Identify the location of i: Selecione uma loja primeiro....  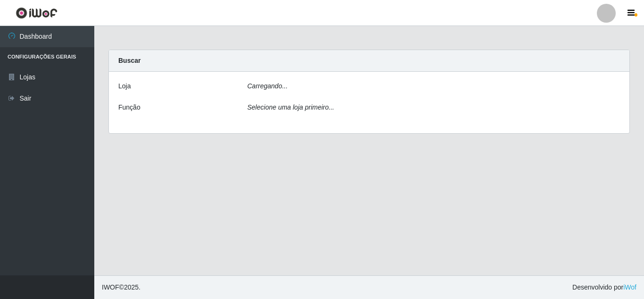
(291, 107).